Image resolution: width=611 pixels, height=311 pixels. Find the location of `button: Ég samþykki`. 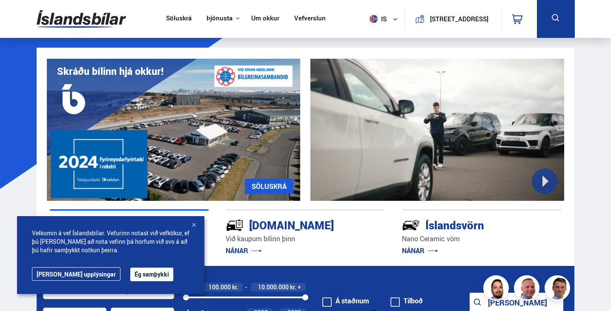

button: Ég samþykki is located at coordinates (152, 275).